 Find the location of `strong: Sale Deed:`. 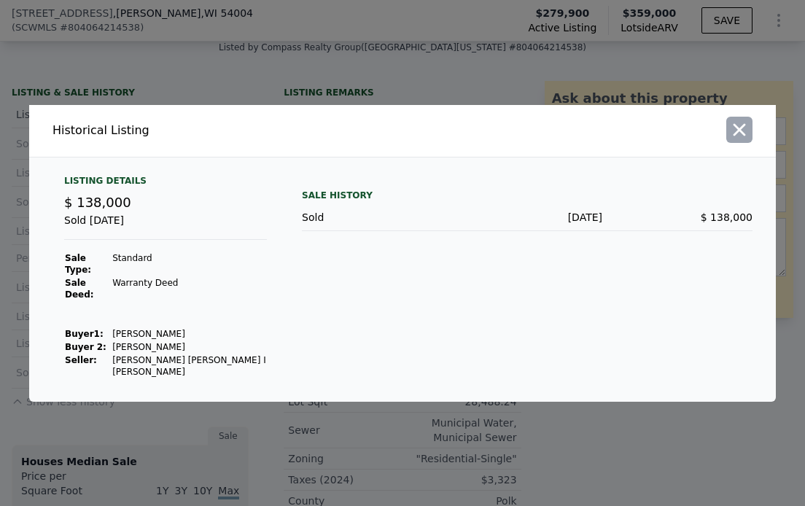

strong: Sale Deed: is located at coordinates (79, 289).